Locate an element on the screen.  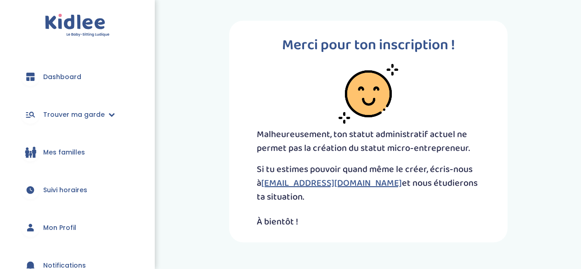
span: Mon Profil is located at coordinates (60, 227).